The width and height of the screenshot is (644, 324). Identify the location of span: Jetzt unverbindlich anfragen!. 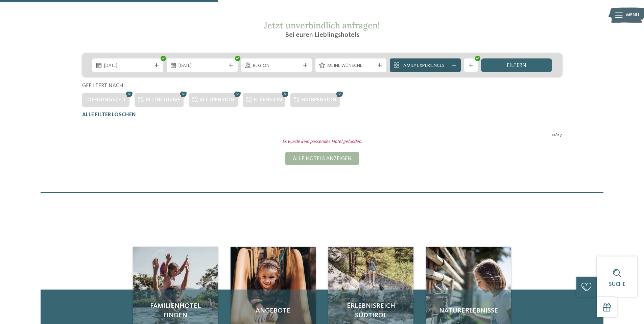
(322, 25).